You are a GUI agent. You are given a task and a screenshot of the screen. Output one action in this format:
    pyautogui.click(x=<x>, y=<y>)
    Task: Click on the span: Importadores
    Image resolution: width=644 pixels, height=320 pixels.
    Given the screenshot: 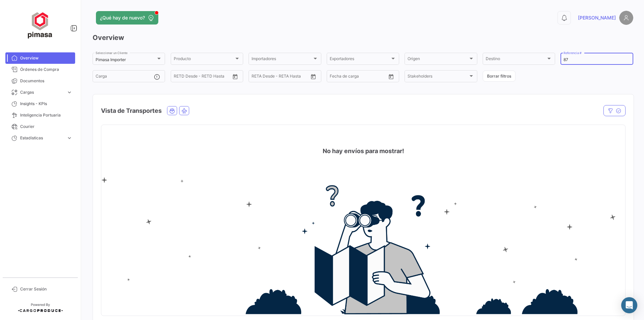 What is the action you would take?
    pyautogui.click(x=282, y=60)
    